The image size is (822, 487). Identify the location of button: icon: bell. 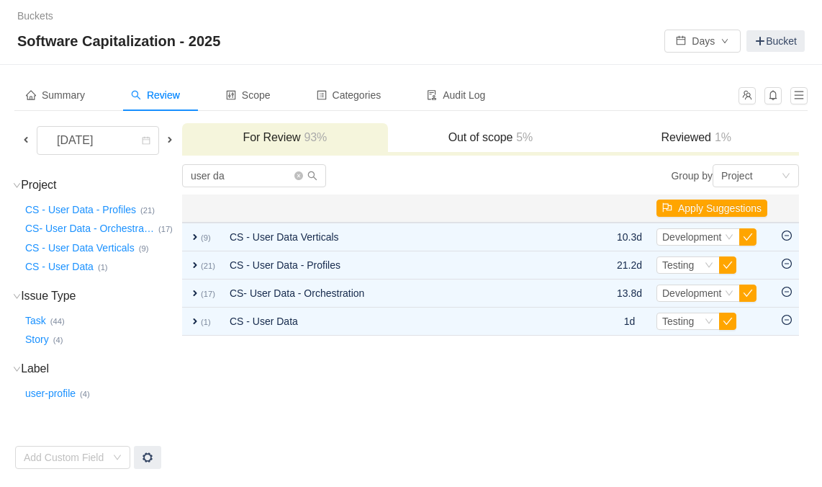
(773, 96).